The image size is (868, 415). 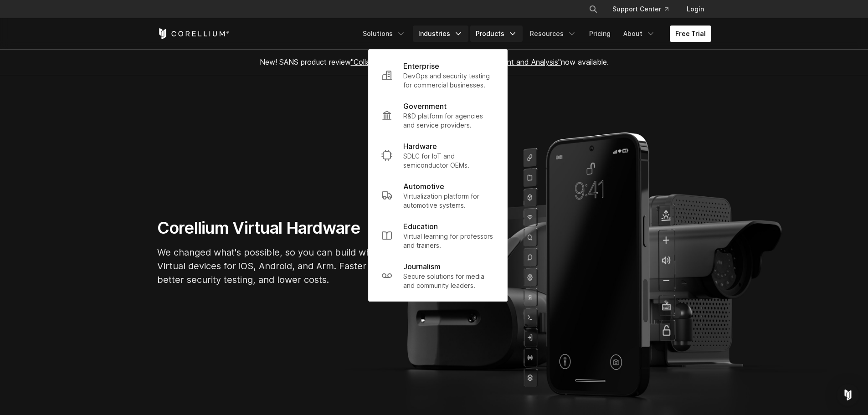 I want to click on p: Government, so click(x=425, y=106).